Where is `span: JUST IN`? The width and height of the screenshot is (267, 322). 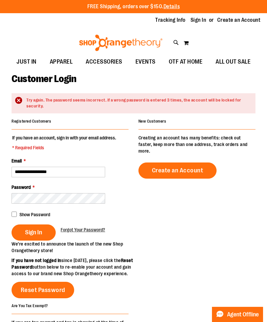
span: JUST IN is located at coordinates (26, 62).